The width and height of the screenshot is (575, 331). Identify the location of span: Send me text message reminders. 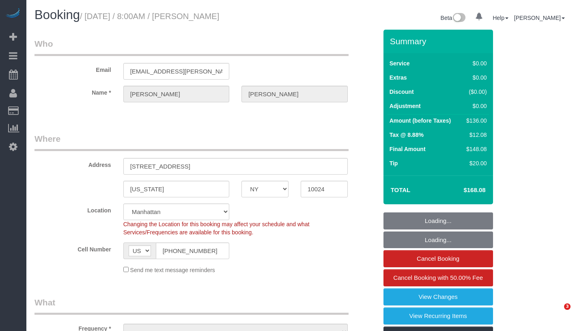
(172, 270).